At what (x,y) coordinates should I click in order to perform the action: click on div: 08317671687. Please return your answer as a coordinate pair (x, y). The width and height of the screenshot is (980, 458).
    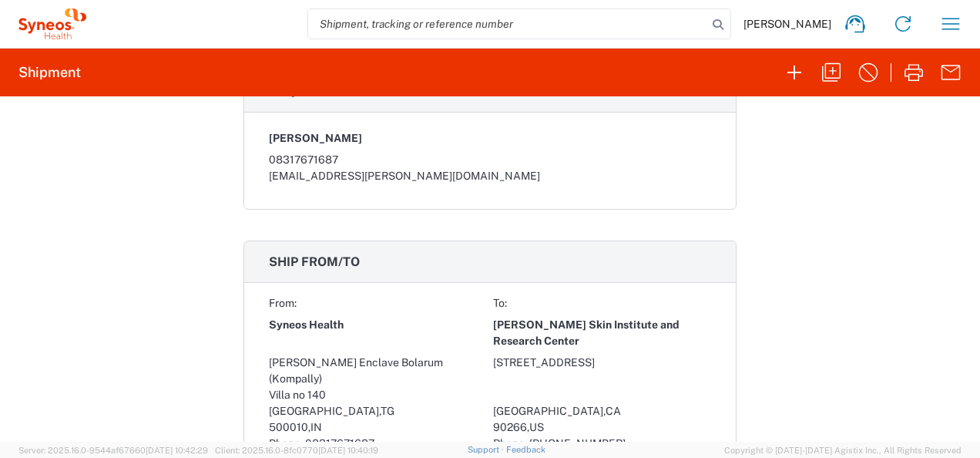
    Looking at the image, I should click on (490, 160).